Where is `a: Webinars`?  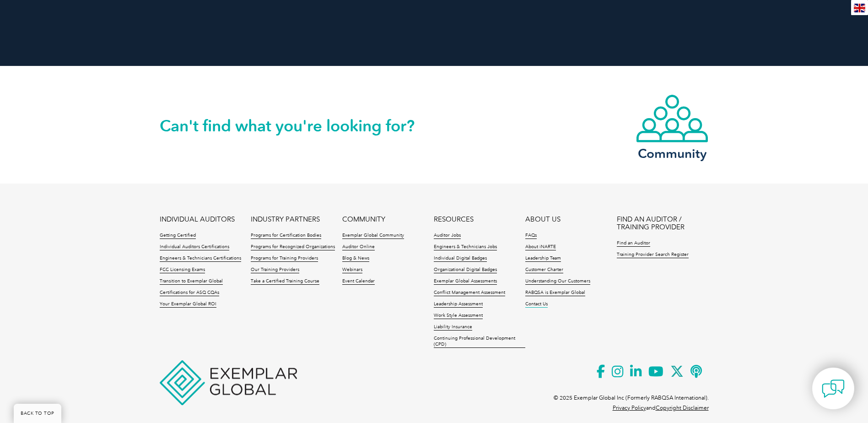
a: Webinars is located at coordinates (352, 270).